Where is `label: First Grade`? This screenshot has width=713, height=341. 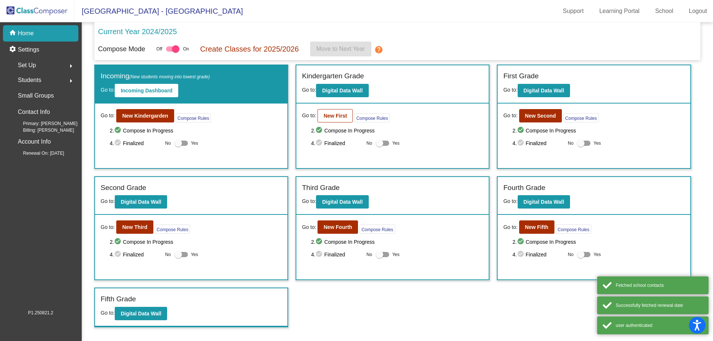
label: First Grade is located at coordinates (521, 76).